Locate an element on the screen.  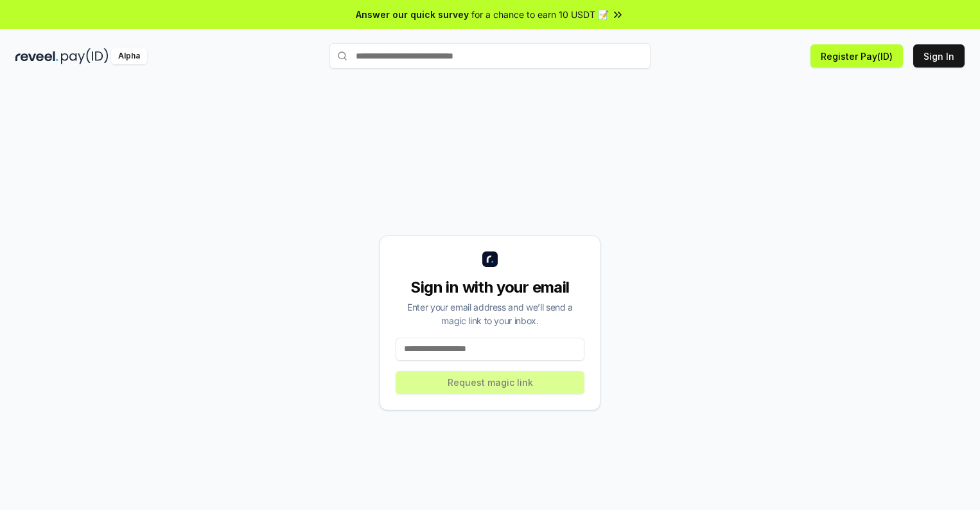
img: pay_id is located at coordinates (85, 56).